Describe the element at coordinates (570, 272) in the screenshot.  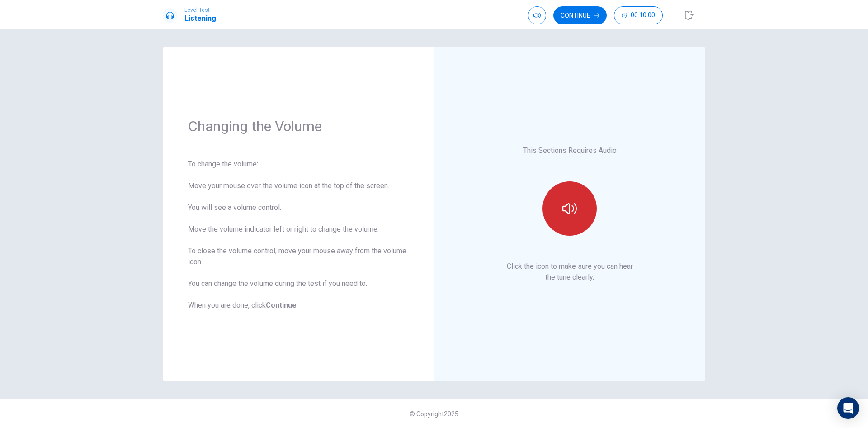
I see `p: Click the icon to make sure you can hear the tune clearly.` at that location.